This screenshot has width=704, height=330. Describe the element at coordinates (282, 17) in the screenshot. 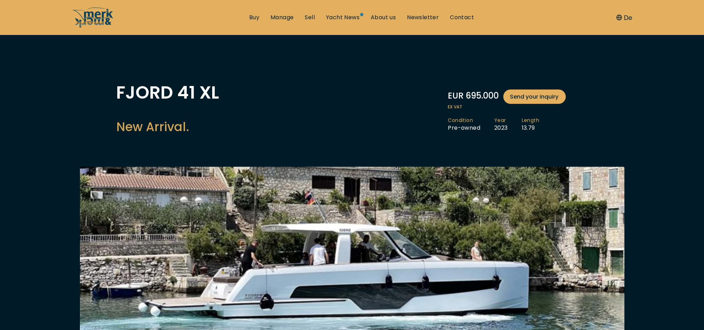

I see `a: Manage` at that location.